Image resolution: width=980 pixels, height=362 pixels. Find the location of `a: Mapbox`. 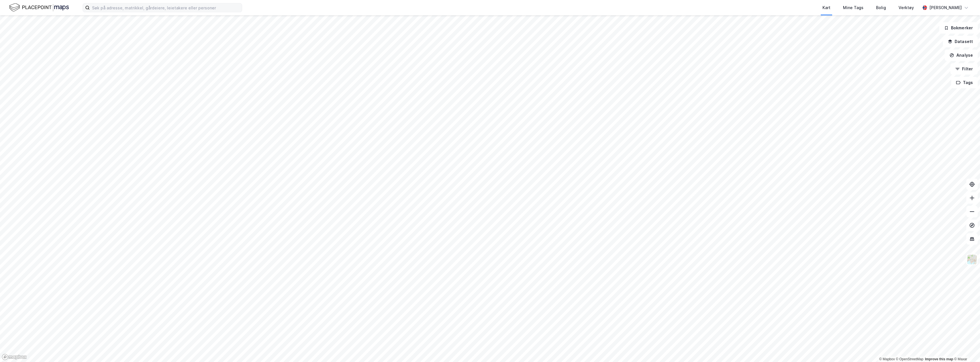

a: Mapbox is located at coordinates (887, 359).